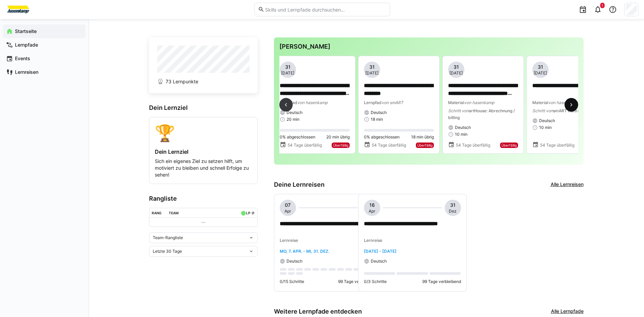 Image resolution: width=644 pixels, height=317 pixels. Describe the element at coordinates (174, 213) in the screenshot. I see `div: Team` at that location.